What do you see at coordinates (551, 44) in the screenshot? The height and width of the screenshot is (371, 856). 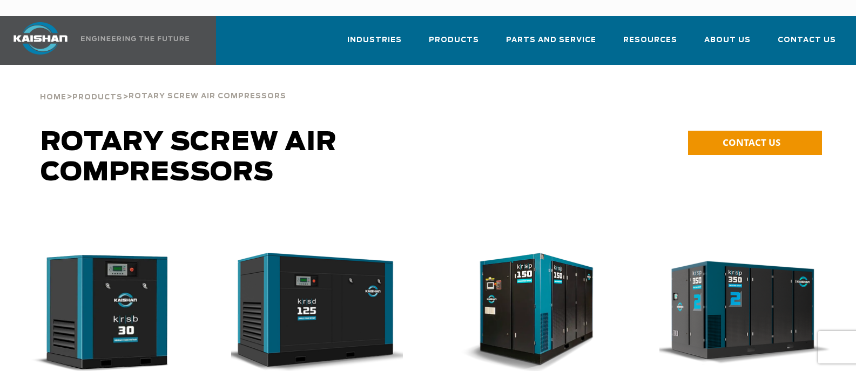 I see `a: Parts and Service` at bounding box center [551, 44].